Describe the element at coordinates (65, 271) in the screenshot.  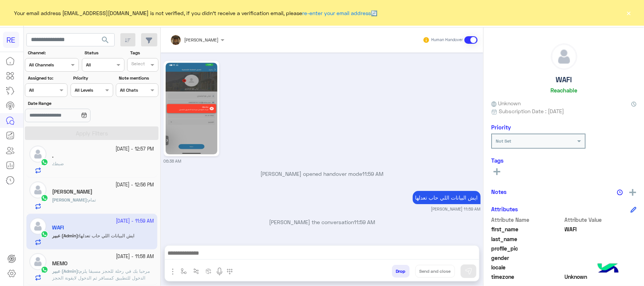
I see `span: عبير (Admin)` at that location.